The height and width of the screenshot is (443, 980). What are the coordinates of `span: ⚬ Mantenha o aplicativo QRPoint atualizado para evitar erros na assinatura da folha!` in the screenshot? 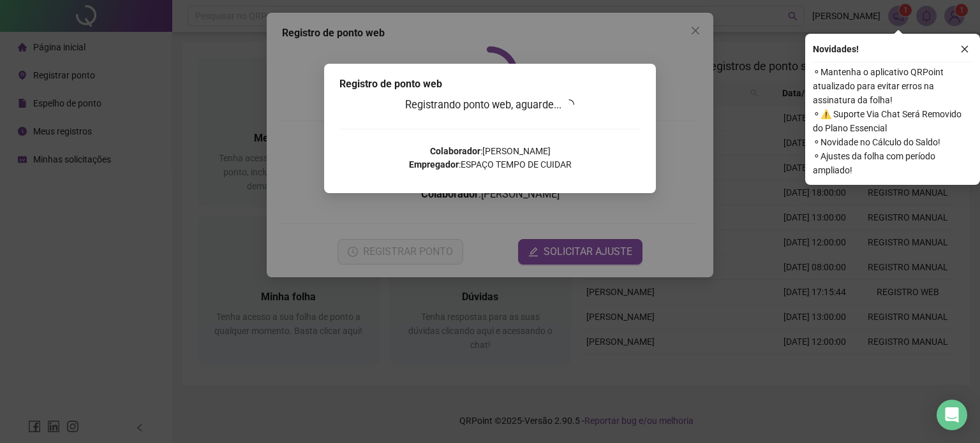 It's located at (893, 86).